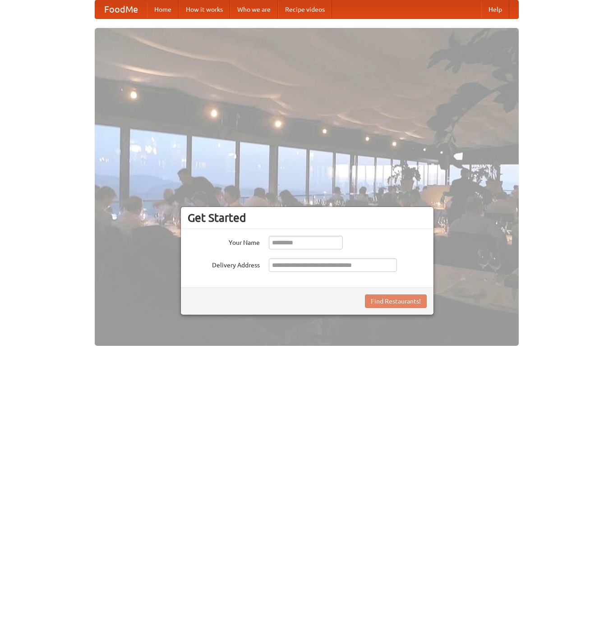 The height and width of the screenshot is (638, 613). Describe the element at coordinates (224, 241) in the screenshot. I see `label: Your Name` at that location.